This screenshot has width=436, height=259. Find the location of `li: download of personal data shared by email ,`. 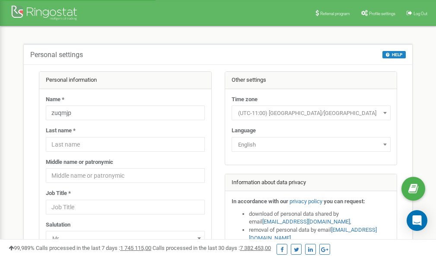

li: download of personal data shared by email , is located at coordinates (319, 218).